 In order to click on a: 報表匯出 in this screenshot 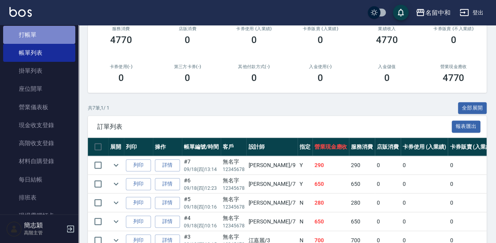, I will do `click(466, 126)`.